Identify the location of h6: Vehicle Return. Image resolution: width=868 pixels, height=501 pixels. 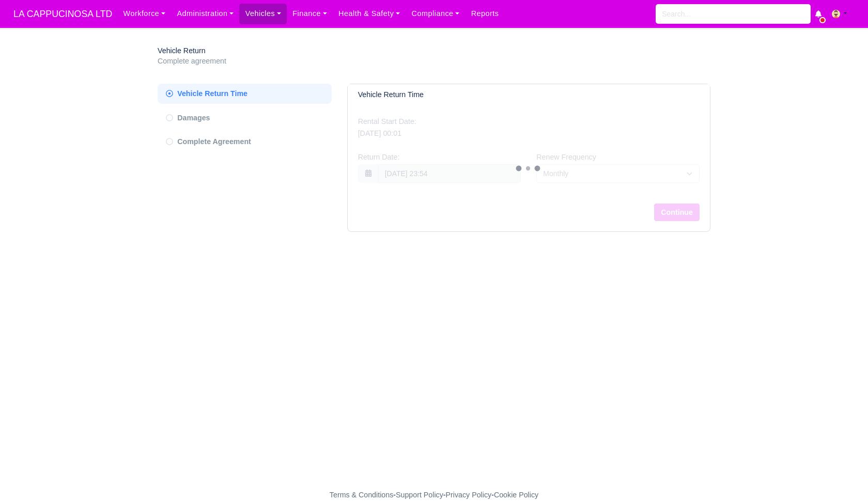
(192, 51).